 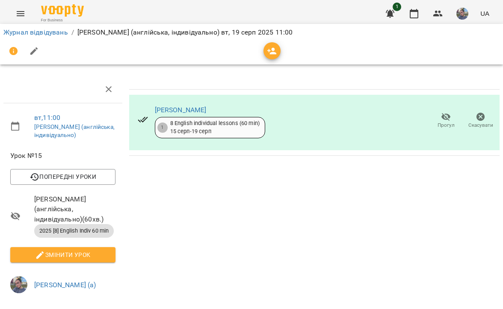 I want to click on span: UA, so click(x=484, y=13).